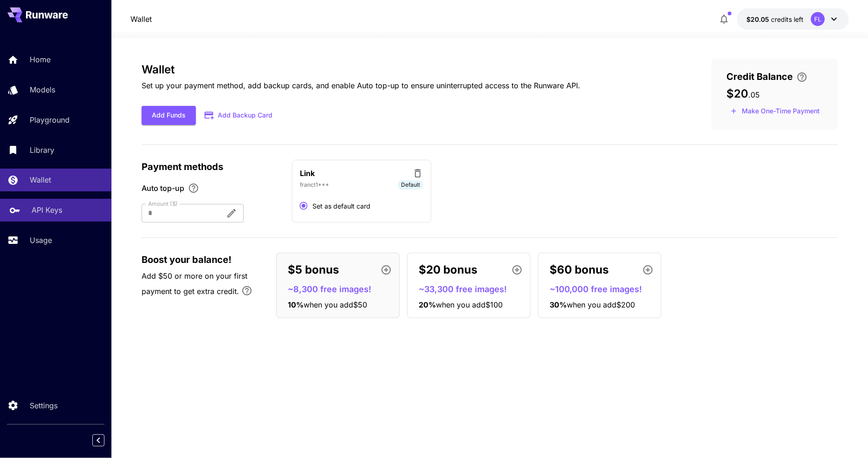 This screenshot has height=458, width=868. Describe the element at coordinates (142, 19) in the screenshot. I see `a: Wallet` at that location.